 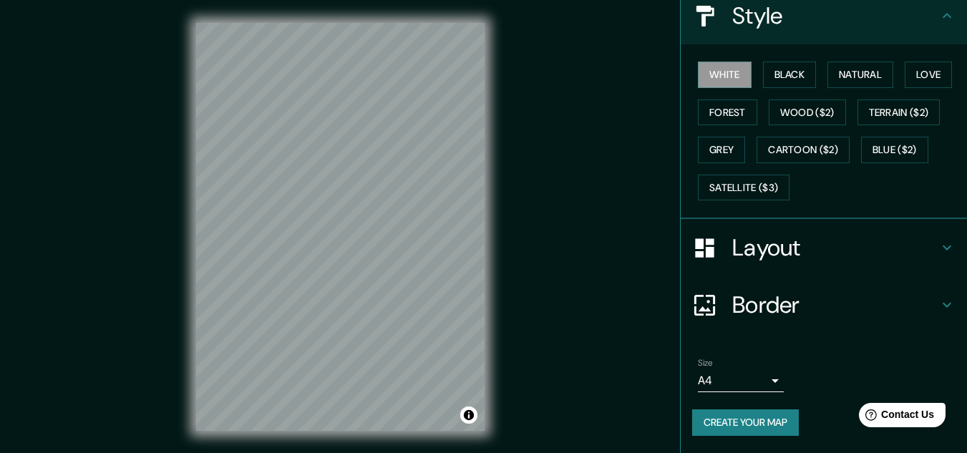 I want to click on button: Cartoon ($2), so click(x=803, y=150).